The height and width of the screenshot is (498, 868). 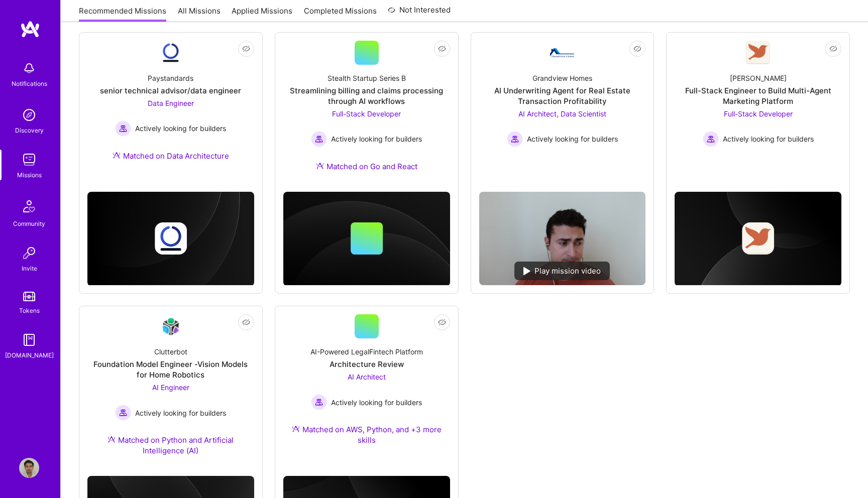 What do you see at coordinates (563, 239) in the screenshot?
I see `img: No Mission` at bounding box center [563, 239].